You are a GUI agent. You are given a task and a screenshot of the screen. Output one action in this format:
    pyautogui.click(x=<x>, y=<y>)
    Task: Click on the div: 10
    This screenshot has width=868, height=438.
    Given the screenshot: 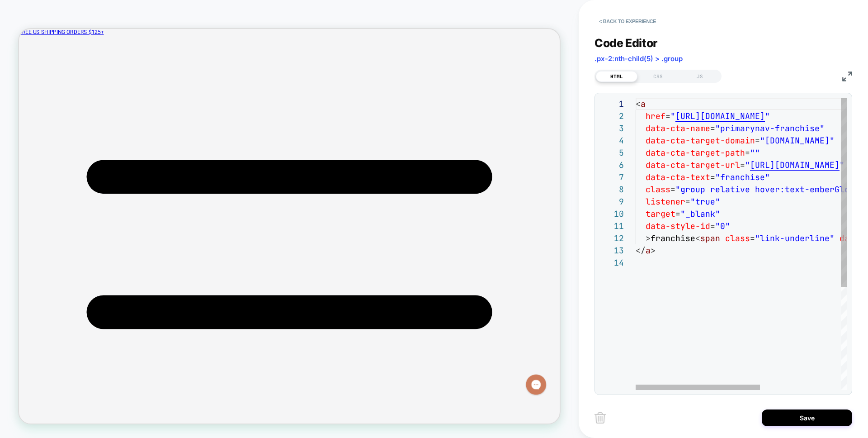 What is the action you would take?
    pyautogui.click(x=611, y=214)
    